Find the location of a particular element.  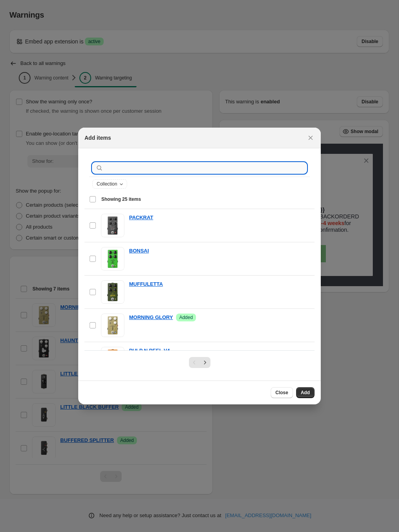

p: MUFFULETTA is located at coordinates (146, 284).